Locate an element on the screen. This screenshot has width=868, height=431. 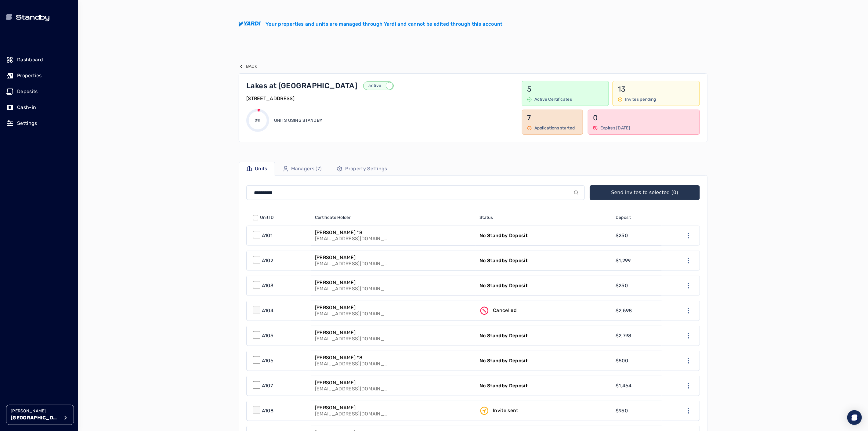
p: Settings is located at coordinates (27, 124).